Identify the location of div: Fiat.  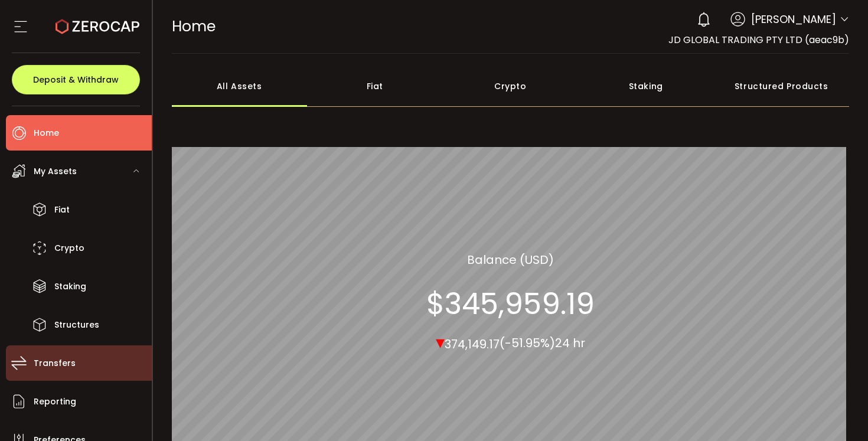
(375, 86).